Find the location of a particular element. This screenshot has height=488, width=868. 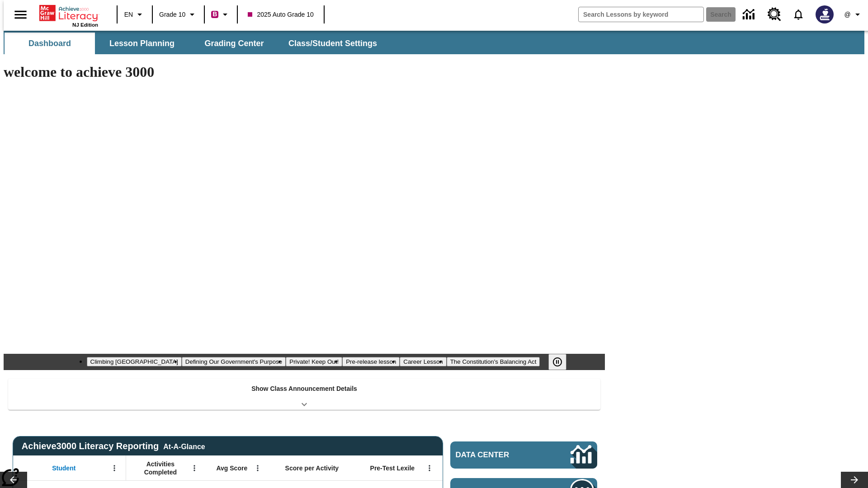

span: Pre-Test Lexile is located at coordinates (393, 469).